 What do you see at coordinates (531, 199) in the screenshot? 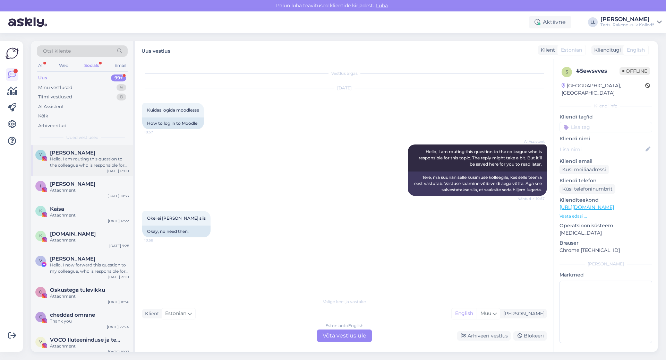
I see `span: Nähtud ✓ 10:57` at bounding box center [531, 199].